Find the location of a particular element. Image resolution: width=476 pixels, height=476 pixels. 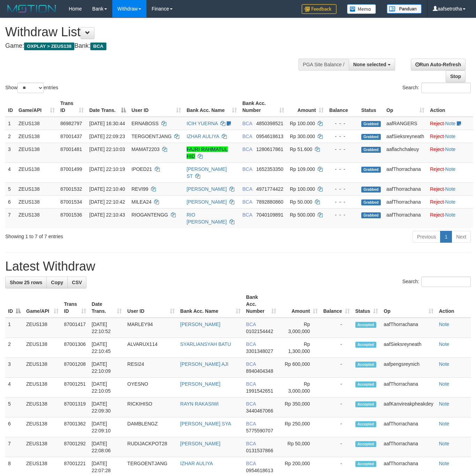

td: aafpengsreynich is located at coordinates (408, 367).